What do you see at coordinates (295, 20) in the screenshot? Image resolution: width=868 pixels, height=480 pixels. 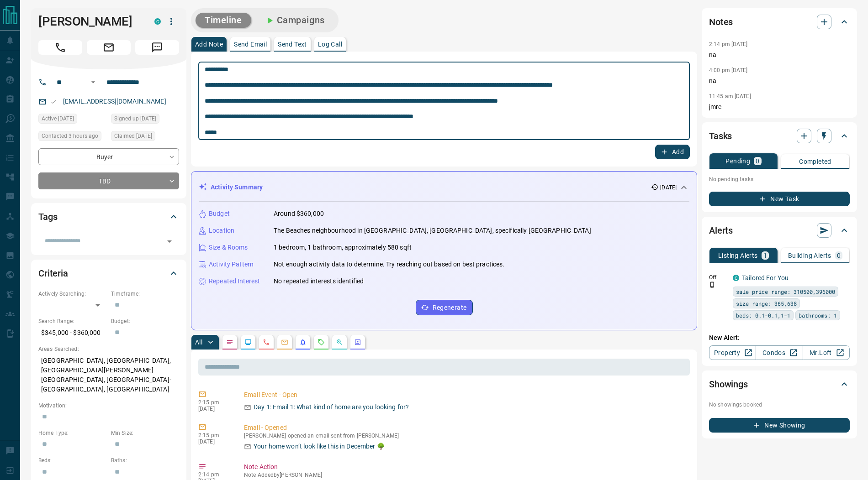 I see `button: Campaigns` at bounding box center [295, 20].